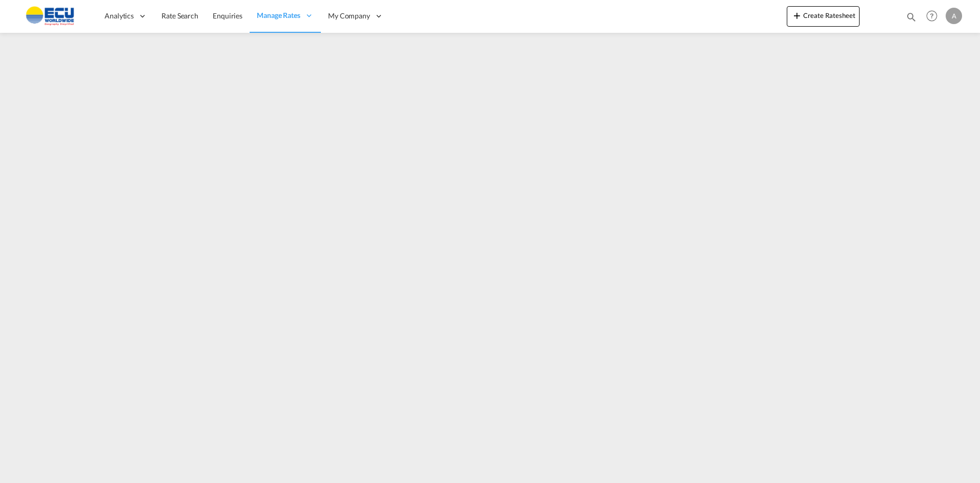 This screenshot has height=483, width=980. What do you see at coordinates (798, 15) in the screenshot?
I see `md-icon: icon-plus 400-fg` at bounding box center [798, 15].